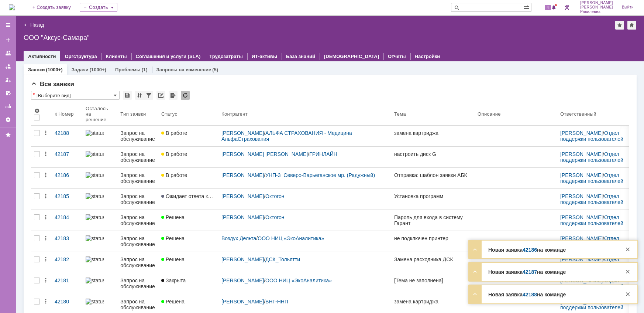  I want to click on a: Активности, so click(42, 56).